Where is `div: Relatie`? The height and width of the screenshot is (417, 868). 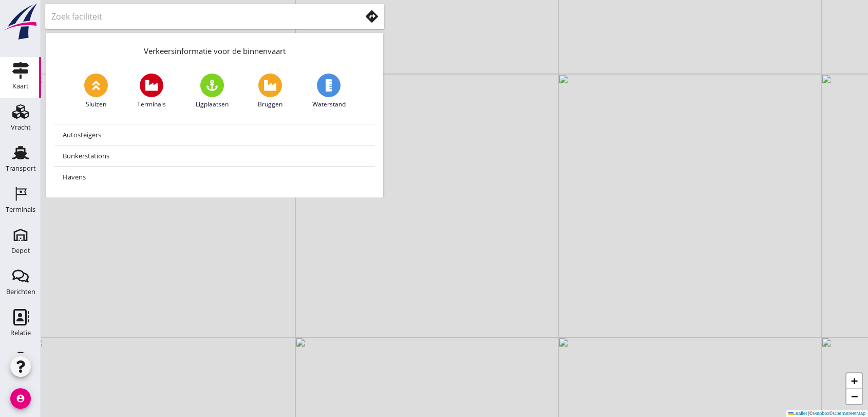
div: Relatie is located at coordinates (20, 333).